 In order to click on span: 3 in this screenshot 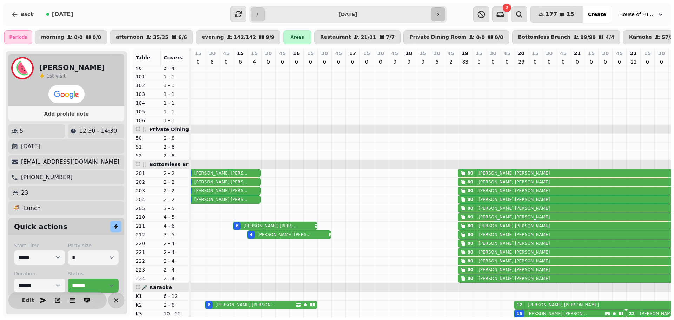, I will do `click(507, 8)`.